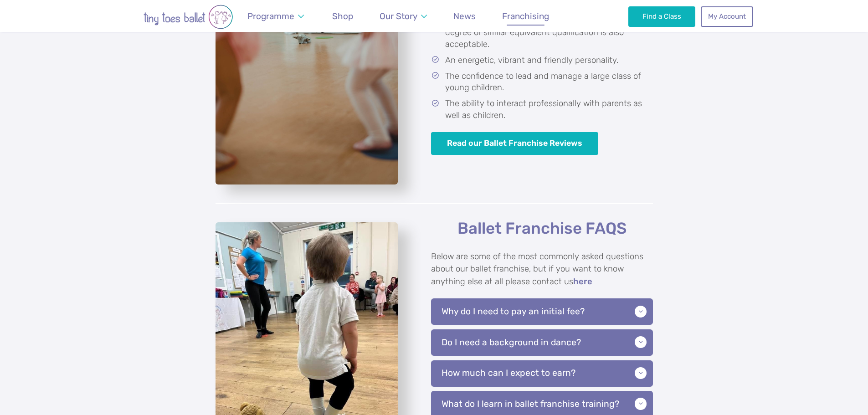 The image size is (868, 415). What do you see at coordinates (583, 282) in the screenshot?
I see `a: here` at bounding box center [583, 282].